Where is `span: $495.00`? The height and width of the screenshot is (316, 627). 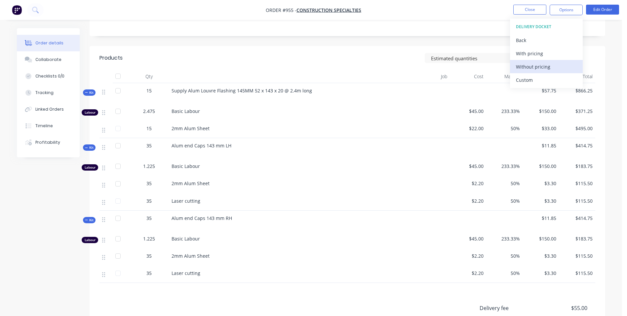
span: $495.00 is located at coordinates (578, 128).